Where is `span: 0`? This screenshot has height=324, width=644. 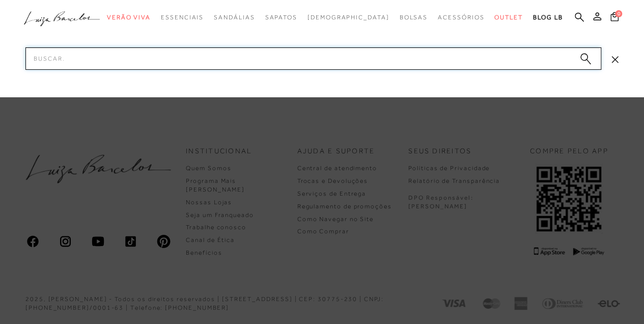 span: 0 is located at coordinates (618, 14).